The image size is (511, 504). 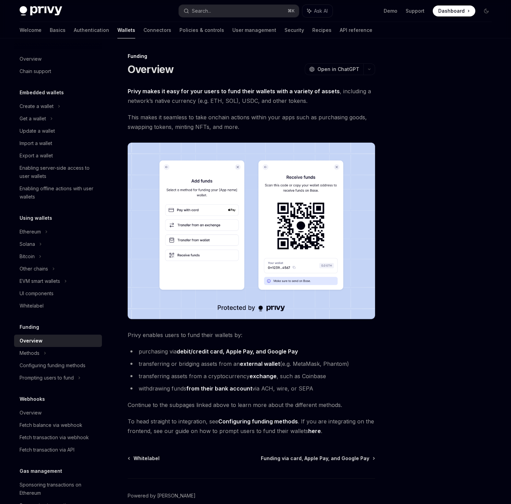 What do you see at coordinates (59, 172) in the screenshot?
I see `div: Enabling server-side access to user wallets` at bounding box center [59, 172].